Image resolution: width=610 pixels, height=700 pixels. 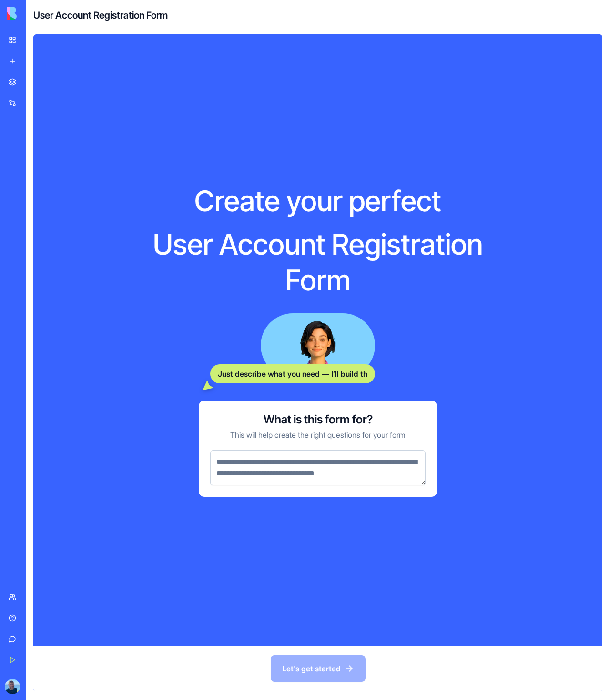 What do you see at coordinates (101, 15) in the screenshot?
I see `h4: User Account Registration Form` at bounding box center [101, 15].